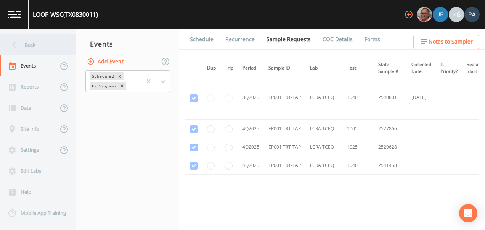  What do you see at coordinates (449, 68) in the screenshot?
I see `th: Is Priority?` at bounding box center [449, 68].